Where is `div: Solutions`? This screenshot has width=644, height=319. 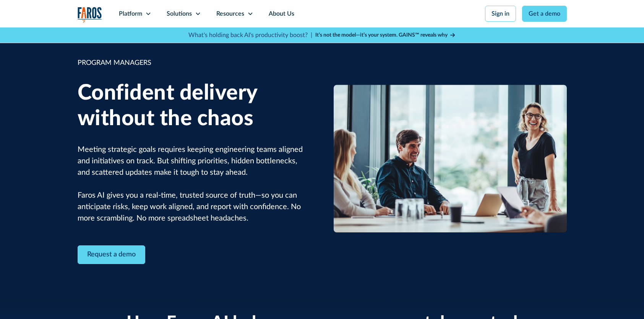
div: Solutions is located at coordinates (179, 14).